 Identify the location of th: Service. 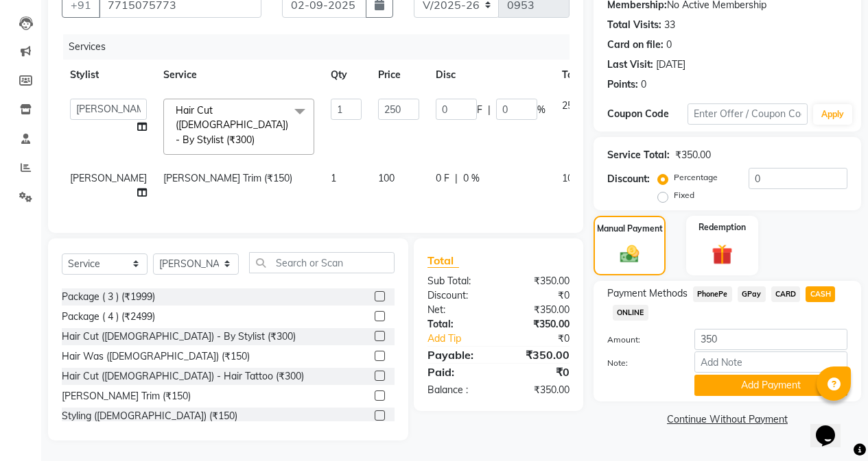
(239, 75).